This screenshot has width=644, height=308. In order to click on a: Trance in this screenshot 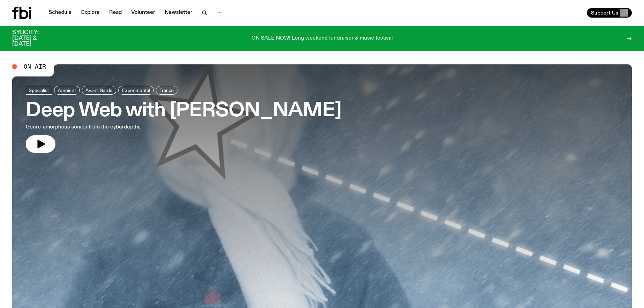, I will do `click(167, 90)`.